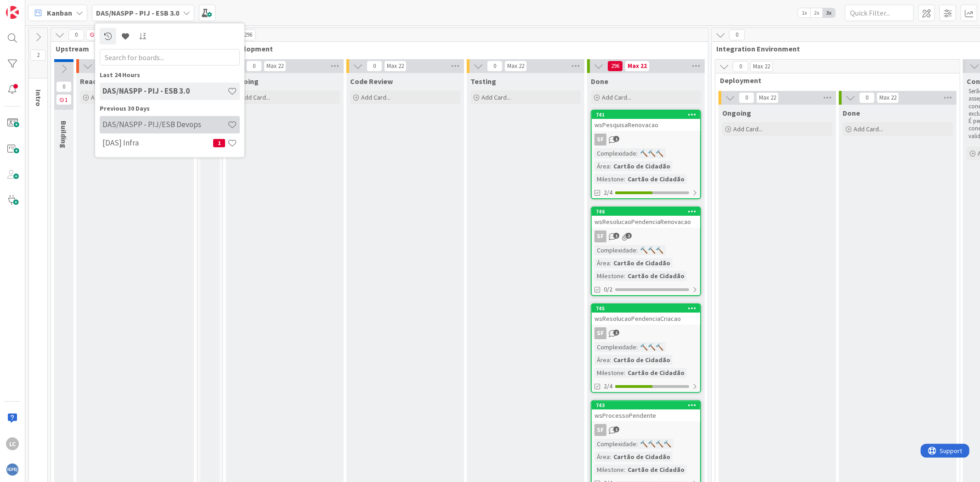 This screenshot has width=980, height=482. I want to click on span: Intro, so click(39, 98).